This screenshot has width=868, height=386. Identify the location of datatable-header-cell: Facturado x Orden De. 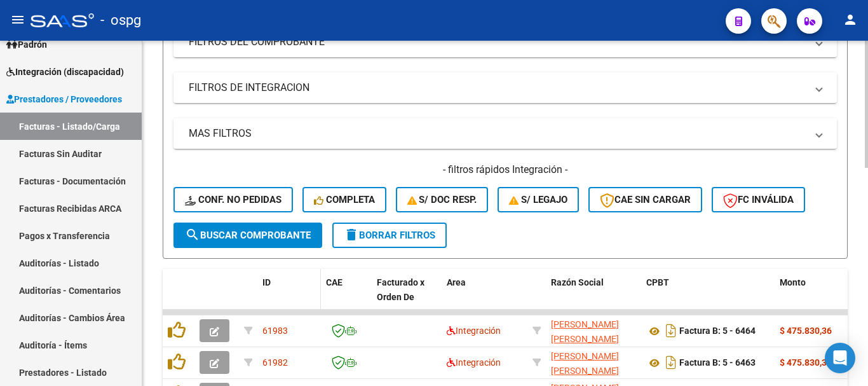
(407, 297).